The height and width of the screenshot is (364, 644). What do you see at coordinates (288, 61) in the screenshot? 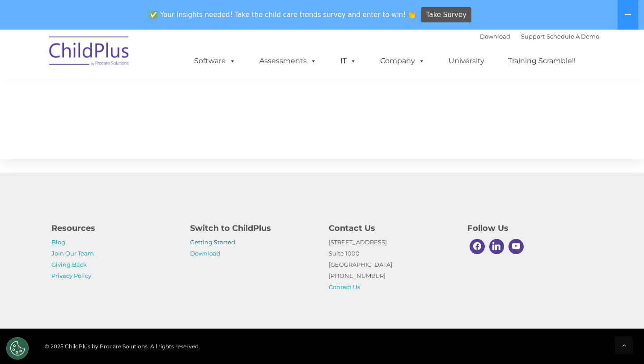
I see `a: Assessments` at bounding box center [288, 61].